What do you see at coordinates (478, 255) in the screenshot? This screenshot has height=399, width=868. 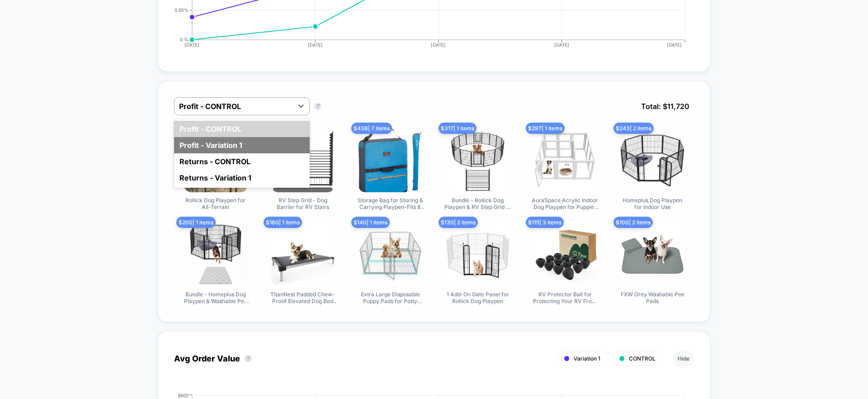 I see `img: 1 Add-On Gate Panel for Rollick Dog Playpen` at bounding box center [478, 255].